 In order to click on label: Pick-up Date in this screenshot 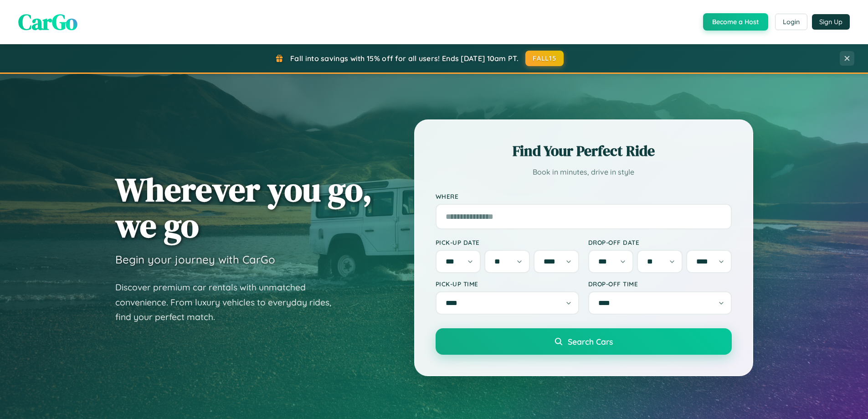, I will do `click(507, 242)`.